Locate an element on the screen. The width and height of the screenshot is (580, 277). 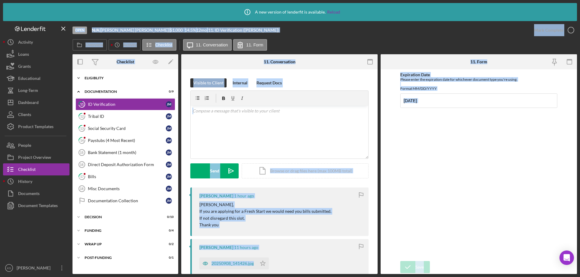
button: Overview is located at coordinates (90, 45).